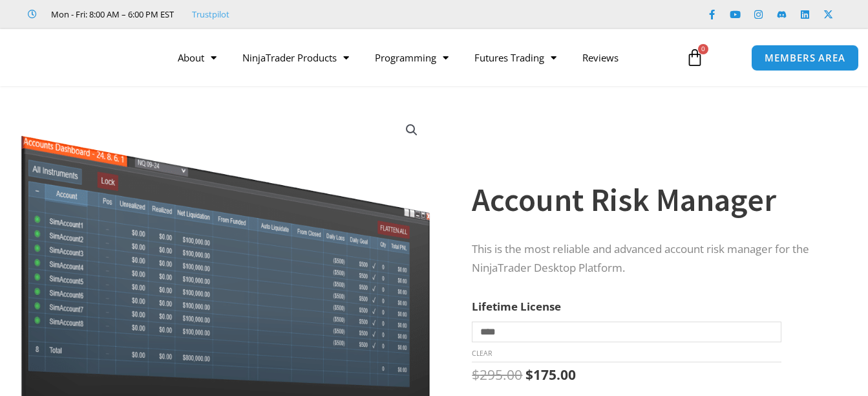  Describe the element at coordinates (654, 259) in the screenshot. I see `p: This is the most reliable and advanced account risk manager for the NinjaTrader Desktop Platform.` at that location.